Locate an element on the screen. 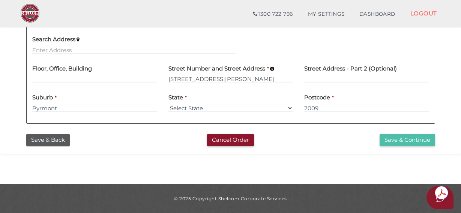 Image resolution: width=461 pixels, height=213 pixels. button: Cancel Order is located at coordinates (230, 140).